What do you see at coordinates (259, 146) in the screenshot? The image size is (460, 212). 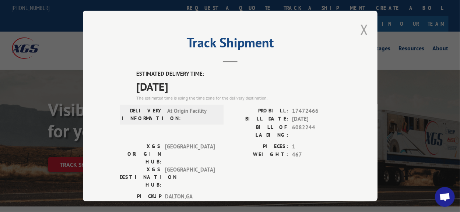 I see `label: PIECES:` at bounding box center [259, 146].